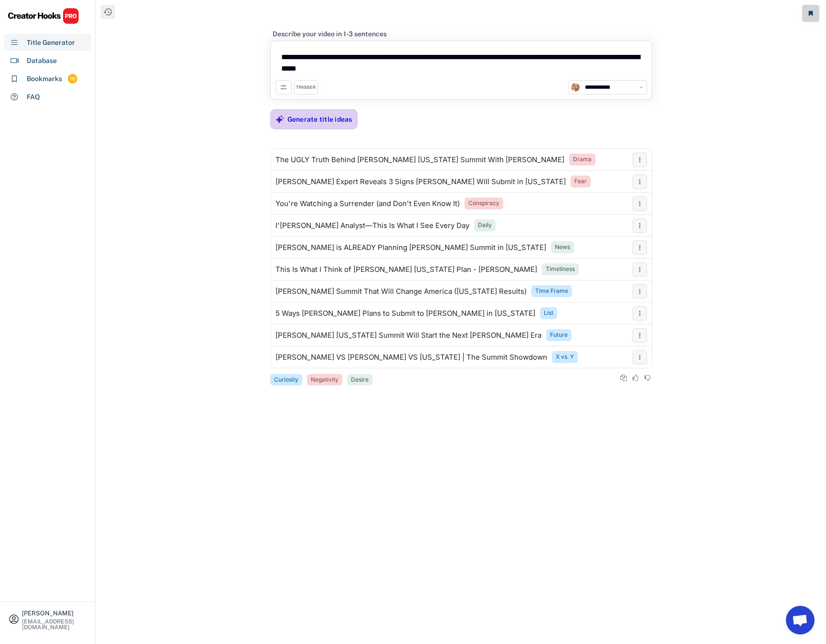 Image resolution: width=826 pixels, height=644 pixels. What do you see at coordinates (51, 42) in the screenshot?
I see `div: Title Generator` at bounding box center [51, 42].